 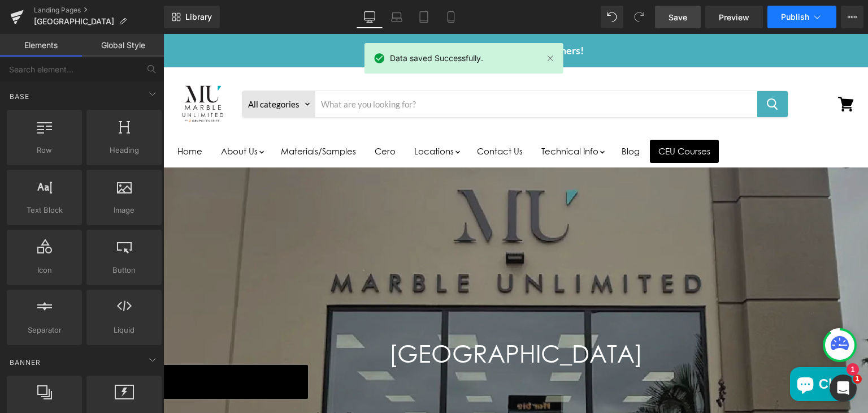 I want to click on a: New Library, so click(x=191, y=17).